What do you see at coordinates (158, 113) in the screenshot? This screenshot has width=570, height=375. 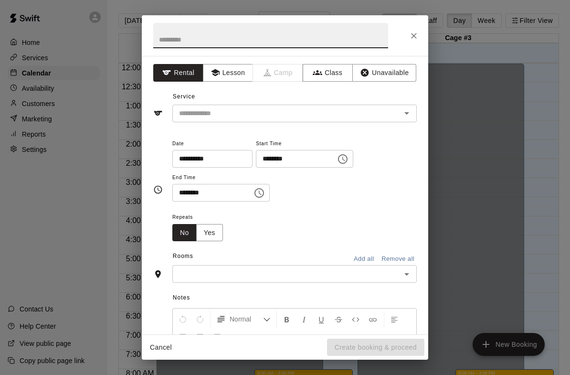 I see `svg: Service` at bounding box center [158, 113].